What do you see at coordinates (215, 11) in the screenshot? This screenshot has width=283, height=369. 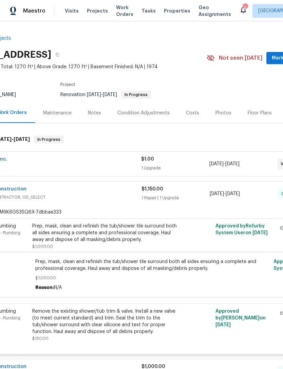 I see `span: Geo Assignments` at bounding box center [215, 11].